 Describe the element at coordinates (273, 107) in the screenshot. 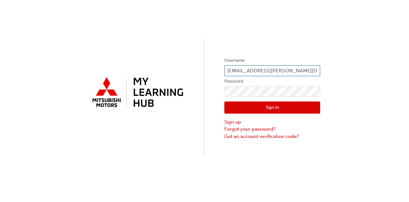

I see `button: Sign In` at that location.